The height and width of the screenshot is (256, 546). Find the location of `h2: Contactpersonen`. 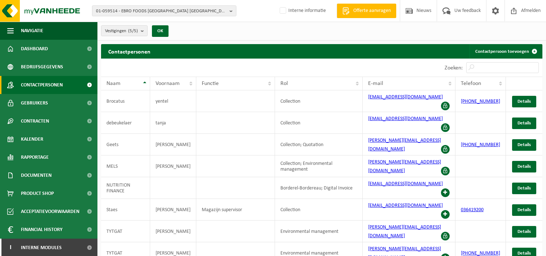

h2: Contactpersonen is located at coordinates (129, 51).